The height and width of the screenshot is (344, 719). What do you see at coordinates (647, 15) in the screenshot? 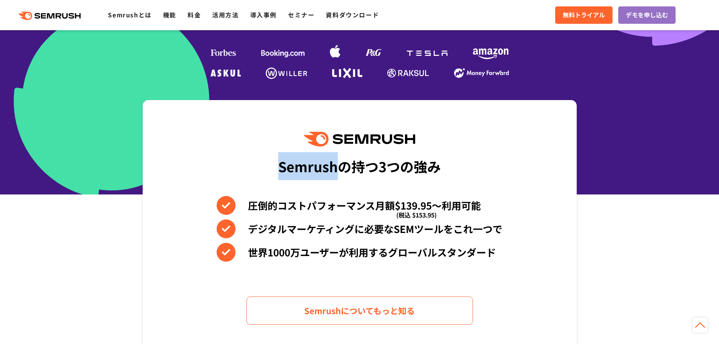
I see `span: デモを申し込む` at bounding box center [647, 15].